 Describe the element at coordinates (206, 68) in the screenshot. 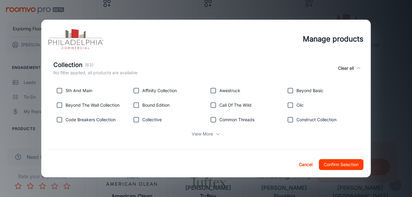

I see `div: Collection(63)No filter applied, all products are availableClear all` at that location.